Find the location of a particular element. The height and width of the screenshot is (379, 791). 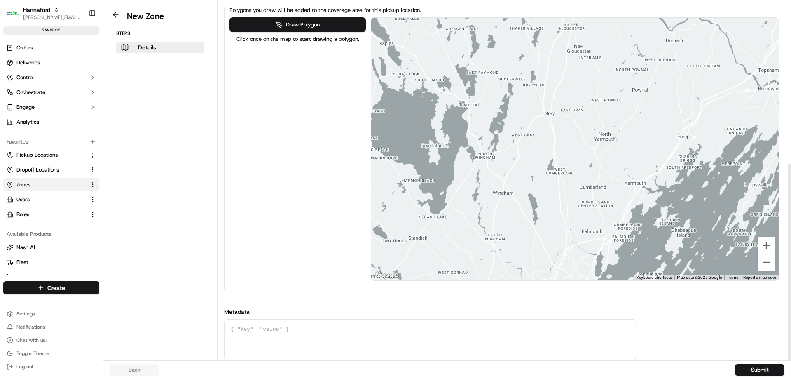

a: 💻API Documentation is located at coordinates (101, 124).